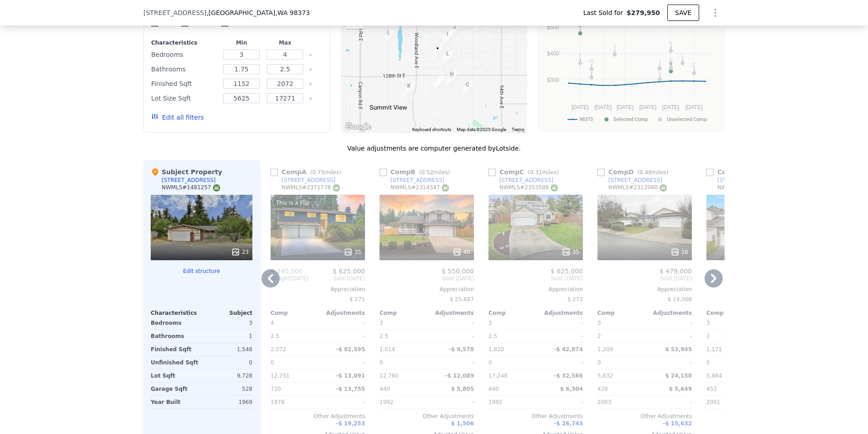 The image size is (868, 434). Describe the element at coordinates (606, 375) in the screenshot. I see `span: 5,632` at that location.